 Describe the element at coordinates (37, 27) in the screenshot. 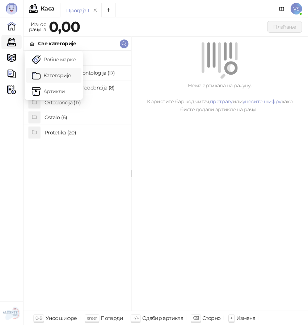

I see `div: Износ рачуна` at that location.